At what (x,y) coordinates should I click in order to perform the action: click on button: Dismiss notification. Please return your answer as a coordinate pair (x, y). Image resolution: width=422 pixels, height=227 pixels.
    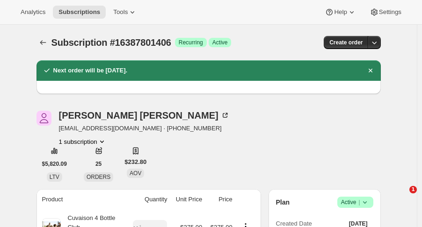
    Looking at the image, I should click on (371, 71).